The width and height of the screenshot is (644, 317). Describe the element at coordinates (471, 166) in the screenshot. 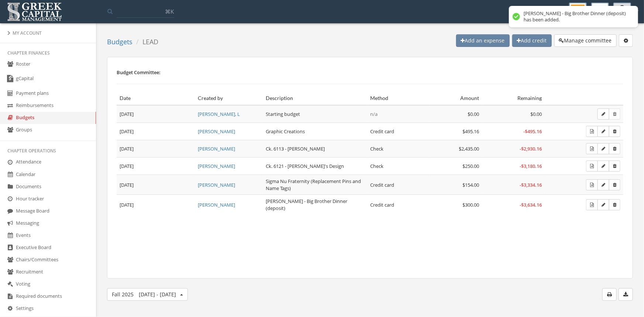

I see `span: $250.00` at that location.